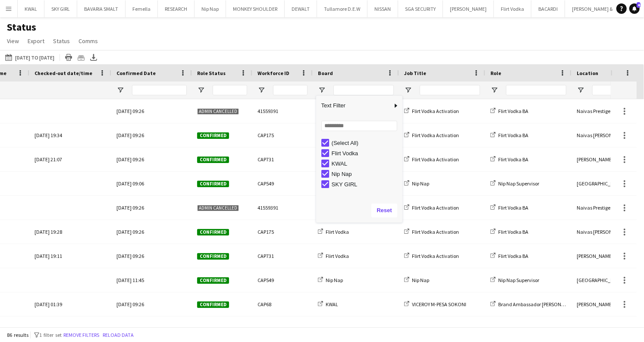 The width and height of the screenshot is (644, 342). Describe the element at coordinates (588, 73) in the screenshot. I see `span: Location` at that location.